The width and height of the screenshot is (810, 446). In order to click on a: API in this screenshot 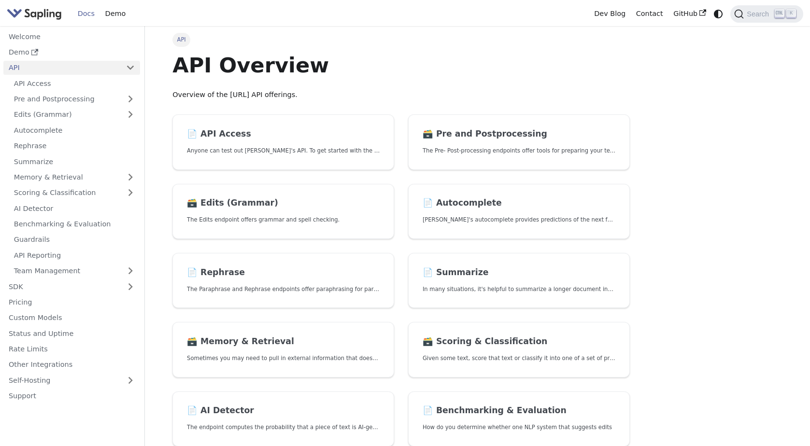, I will do `click(62, 68)`.